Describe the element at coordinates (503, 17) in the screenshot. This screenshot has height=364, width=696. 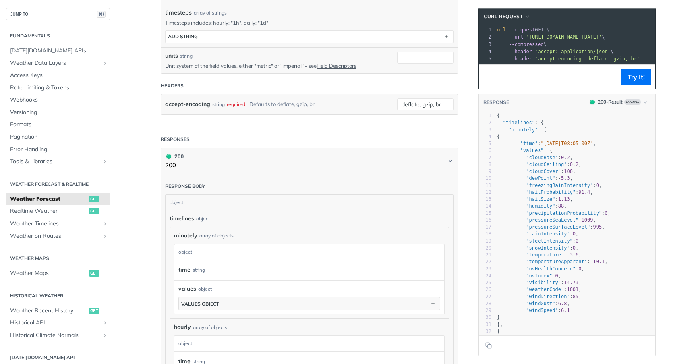
I see `span: cURL Request` at that location.